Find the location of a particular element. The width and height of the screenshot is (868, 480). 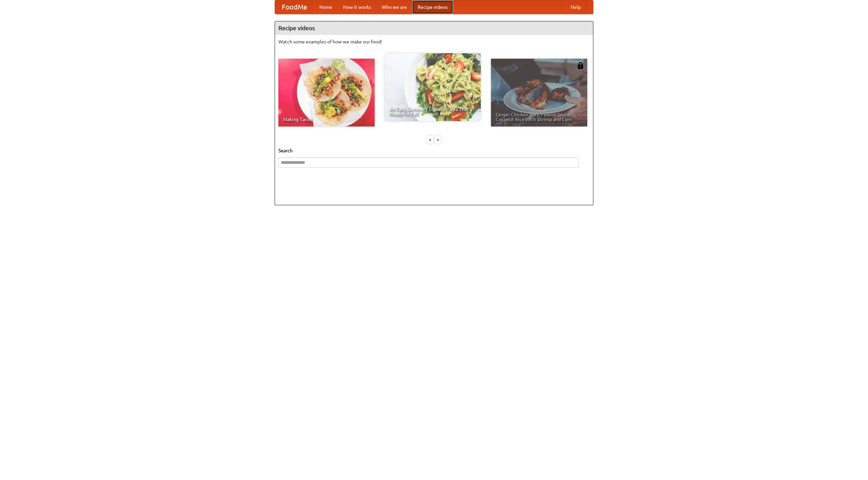

span: An Easy, Summery Tomato Pasta That's Ready for Fall is located at coordinates (433, 111).